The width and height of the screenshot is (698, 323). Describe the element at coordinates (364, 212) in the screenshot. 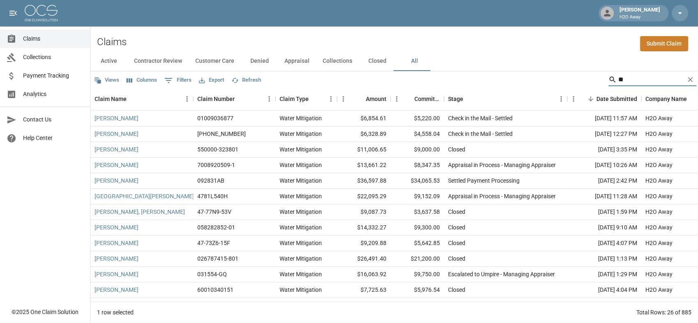

I see `div: $9,087.73` at that location.